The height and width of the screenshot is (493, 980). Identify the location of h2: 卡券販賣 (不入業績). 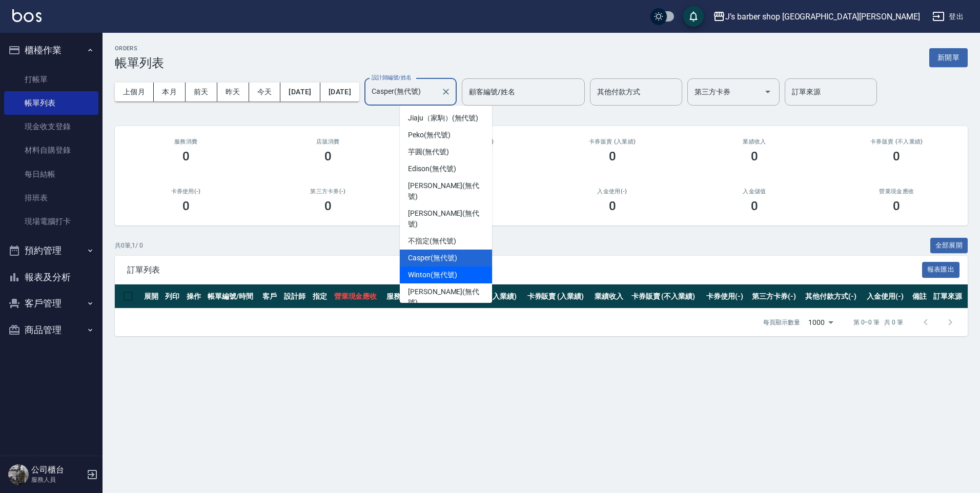
(897, 141).